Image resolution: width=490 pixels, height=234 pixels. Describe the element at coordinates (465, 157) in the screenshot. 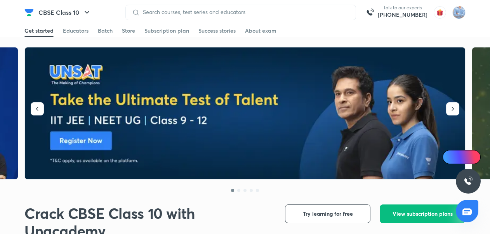

I see `span: Ai Doubts` at that location.